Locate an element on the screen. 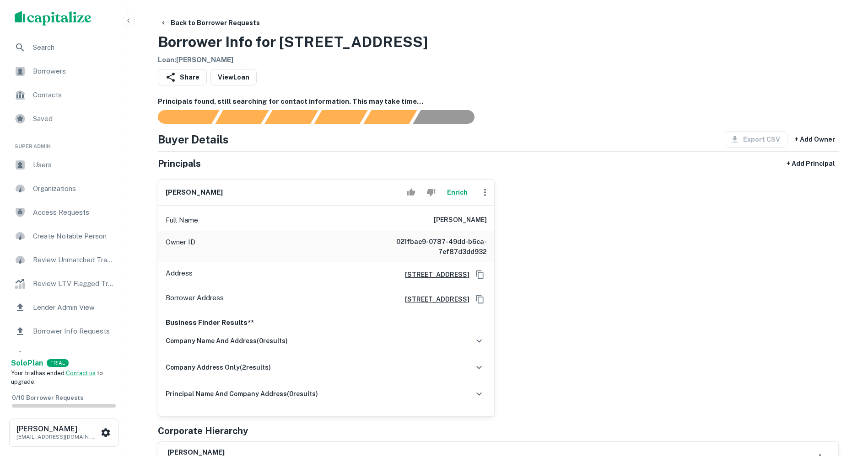 The width and height of the screenshot is (868, 456). div: TRIAL is located at coordinates (57, 363).